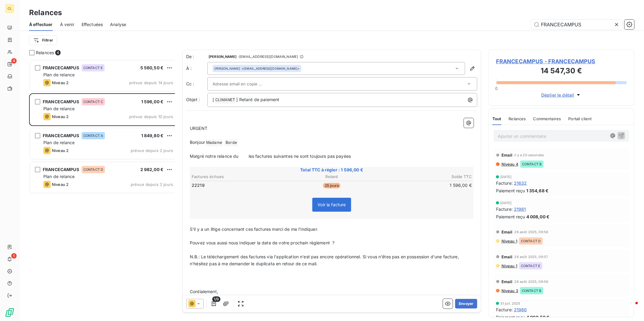  Describe the element at coordinates (41, 25) in the screenshot. I see `span: À effectuer` at that location.